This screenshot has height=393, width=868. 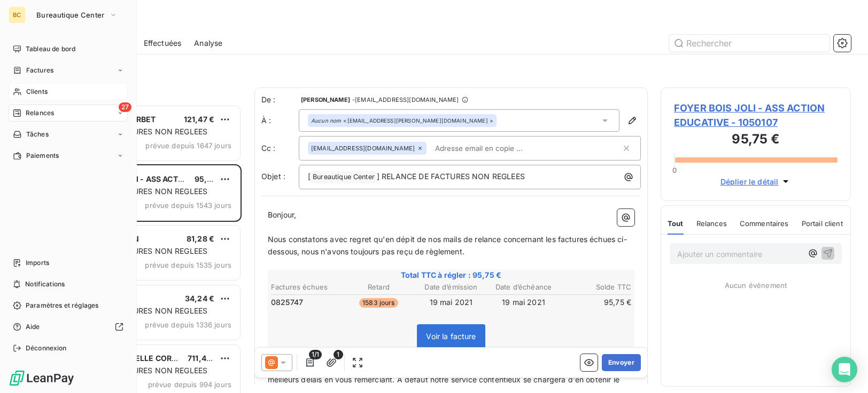 What do you see at coordinates (188, 265) in the screenshot?
I see `span: prévue depuis 1535 jours` at bounding box center [188, 265].